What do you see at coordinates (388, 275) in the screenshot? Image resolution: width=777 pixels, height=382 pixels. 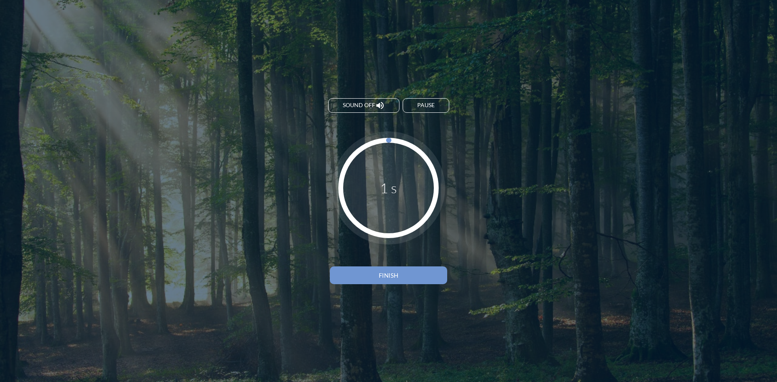 I see `button: Finish` at bounding box center [388, 275].